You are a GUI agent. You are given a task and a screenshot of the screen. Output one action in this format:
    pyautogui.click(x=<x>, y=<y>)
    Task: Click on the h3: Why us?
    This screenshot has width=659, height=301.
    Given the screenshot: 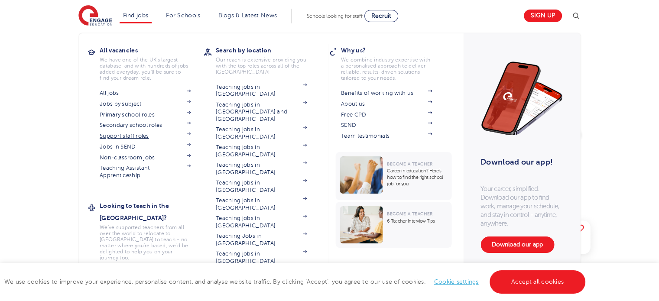 What is the action you would take?
    pyautogui.click(x=393, y=50)
    